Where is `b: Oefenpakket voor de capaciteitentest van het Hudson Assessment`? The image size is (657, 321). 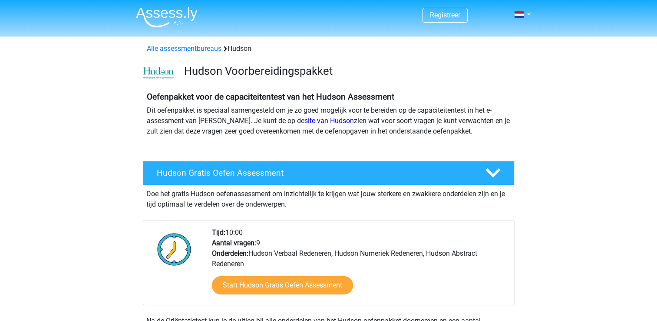 b: Oefenpakket voor de capaciteitentest van het Hudson Assessment is located at coordinates (271, 96).